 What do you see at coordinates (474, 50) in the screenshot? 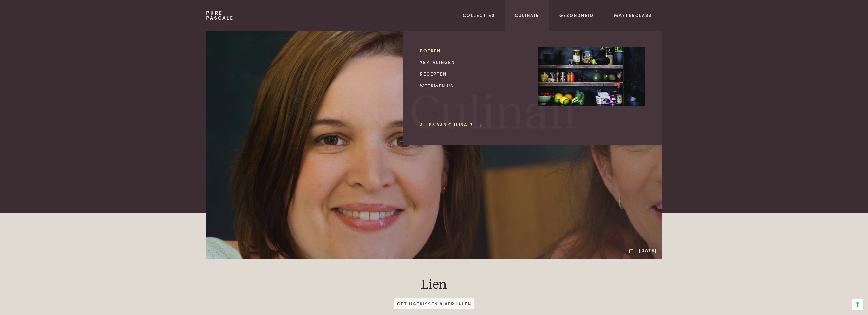
I see `a: Boeken` at bounding box center [474, 50].